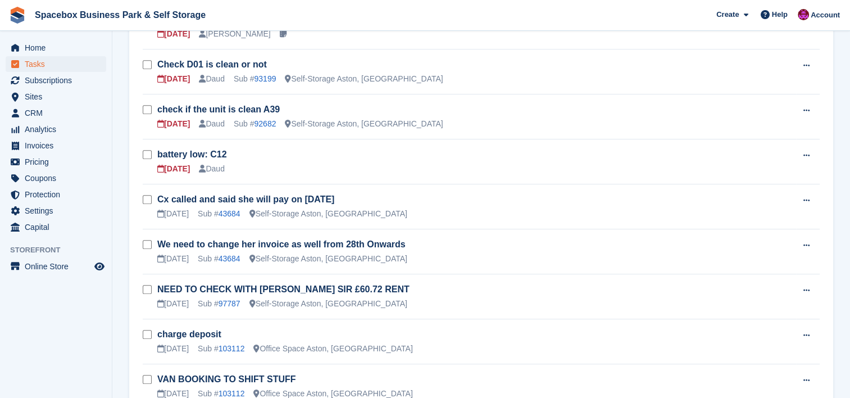  What do you see at coordinates (803, 15) in the screenshot?
I see `img: Shitika Balanath` at bounding box center [803, 15].